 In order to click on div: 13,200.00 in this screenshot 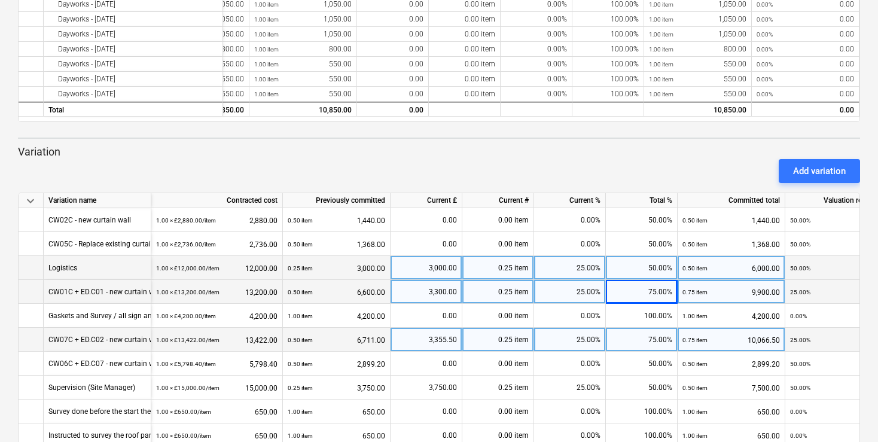, I will do `click(217, 292)`.